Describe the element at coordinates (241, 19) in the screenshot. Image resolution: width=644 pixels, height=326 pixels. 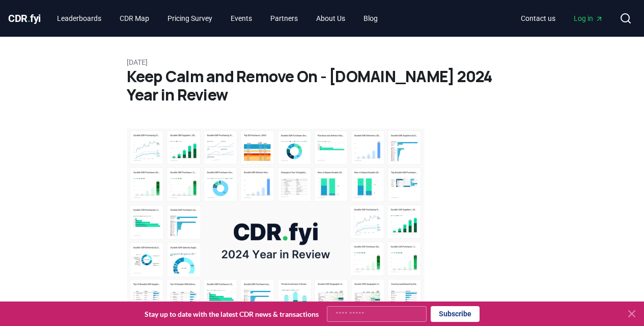
I see `a: Events` at that location.